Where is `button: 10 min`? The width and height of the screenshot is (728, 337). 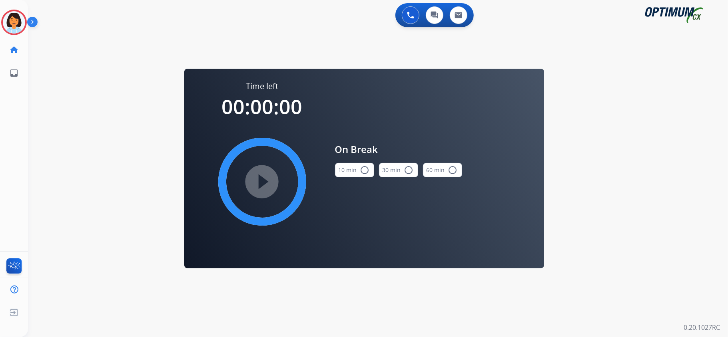
button: 10 min is located at coordinates (355, 170).